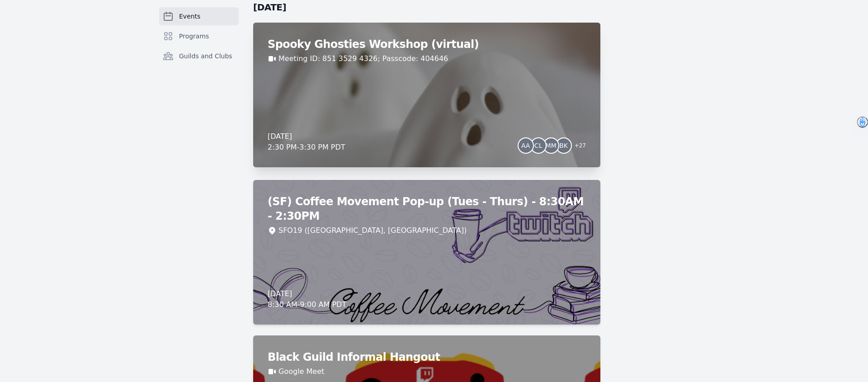 The width and height of the screenshot is (868, 382). Describe the element at coordinates (551, 146) in the screenshot. I see `span: MM` at that location.